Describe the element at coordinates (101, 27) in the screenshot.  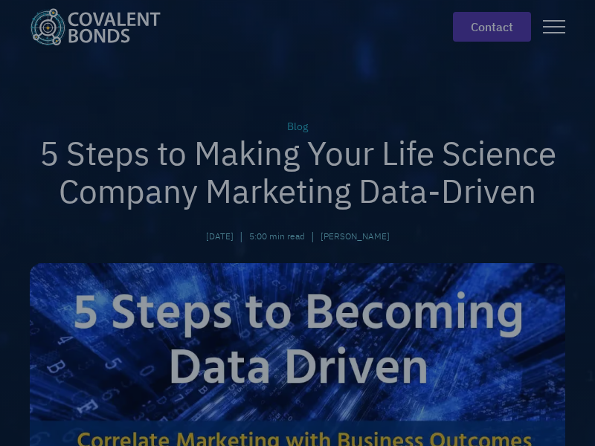
I see `a: home` at that location.